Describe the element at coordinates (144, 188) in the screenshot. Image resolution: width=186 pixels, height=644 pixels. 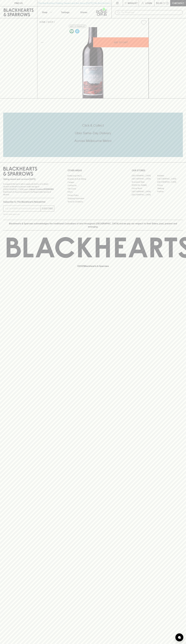
I see `a: Fitzroy North` at that location.